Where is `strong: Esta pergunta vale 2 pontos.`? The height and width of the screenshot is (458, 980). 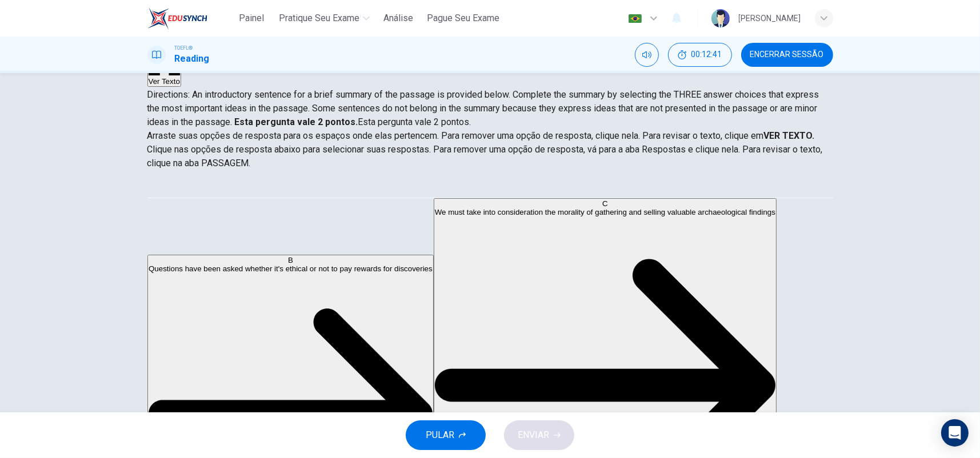
strong: Esta pergunta vale 2 pontos. is located at coordinates (295, 122).